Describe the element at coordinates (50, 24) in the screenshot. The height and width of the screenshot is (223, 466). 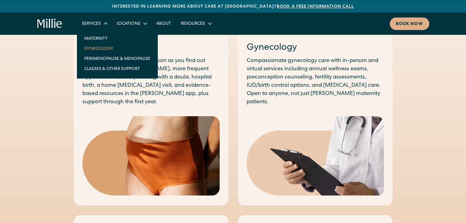
I see `a: home` at that location.